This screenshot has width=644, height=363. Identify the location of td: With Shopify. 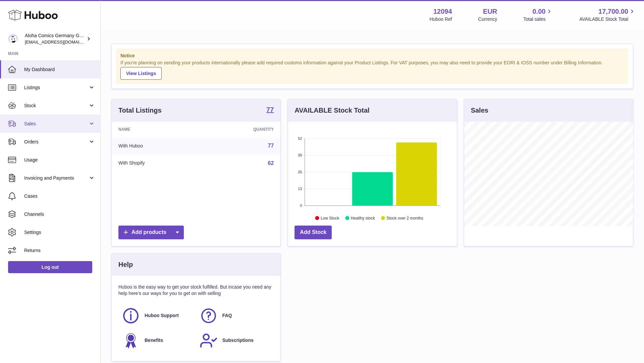
(157, 163).